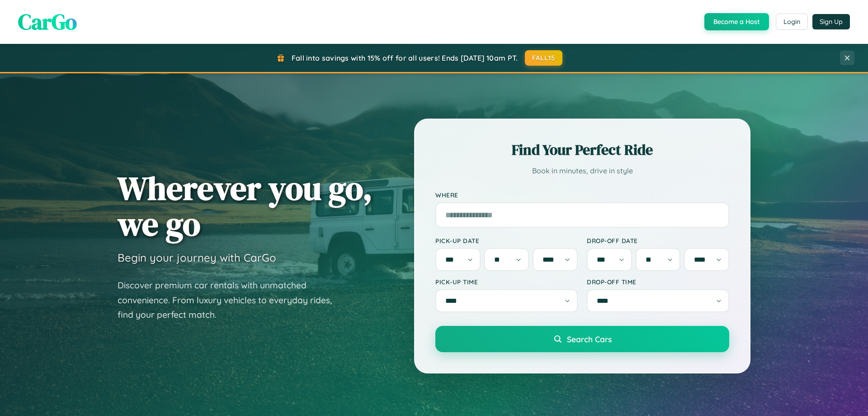 The width and height of the screenshot is (868, 416). What do you see at coordinates (245, 206) in the screenshot?
I see `h1: Wherever you go, we go` at bounding box center [245, 206].